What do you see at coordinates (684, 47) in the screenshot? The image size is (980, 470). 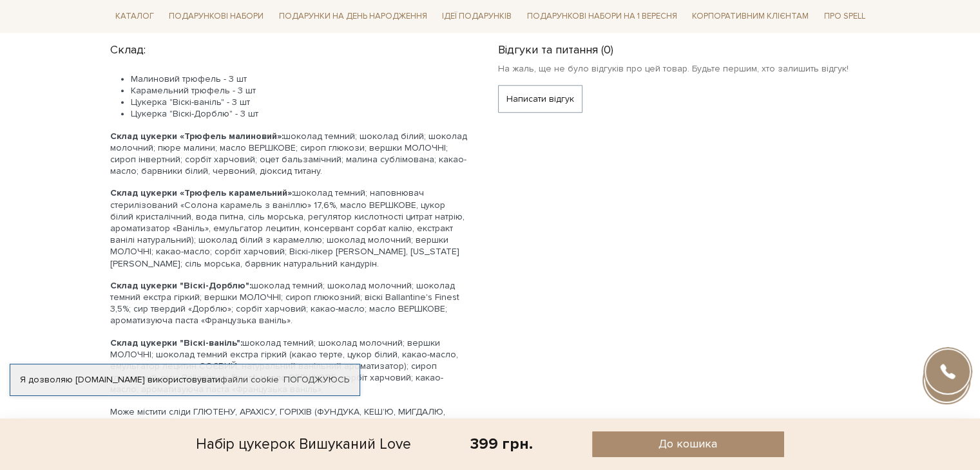 I see `div: Відгуки та питання (0)` at bounding box center [684, 47].